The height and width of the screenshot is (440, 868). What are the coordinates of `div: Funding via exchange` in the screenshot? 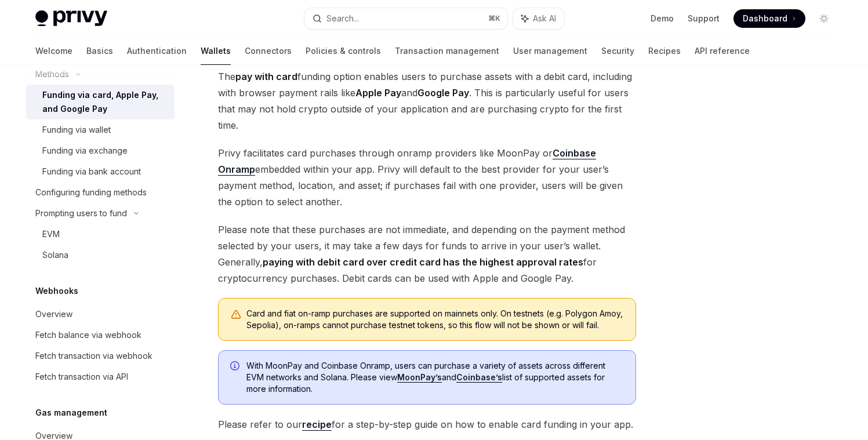 It's located at (85, 150).